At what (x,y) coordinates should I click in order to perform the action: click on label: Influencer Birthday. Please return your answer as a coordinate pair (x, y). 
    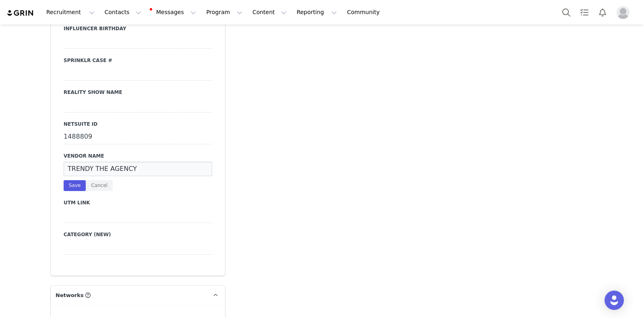
    Looking at the image, I should click on (138, 28).